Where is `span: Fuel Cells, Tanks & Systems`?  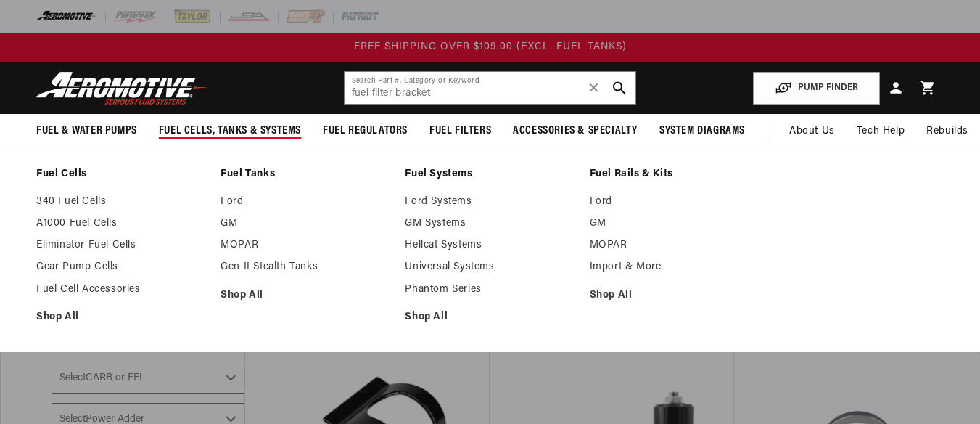
span: Fuel Cells, Tanks & Systems is located at coordinates (230, 131).